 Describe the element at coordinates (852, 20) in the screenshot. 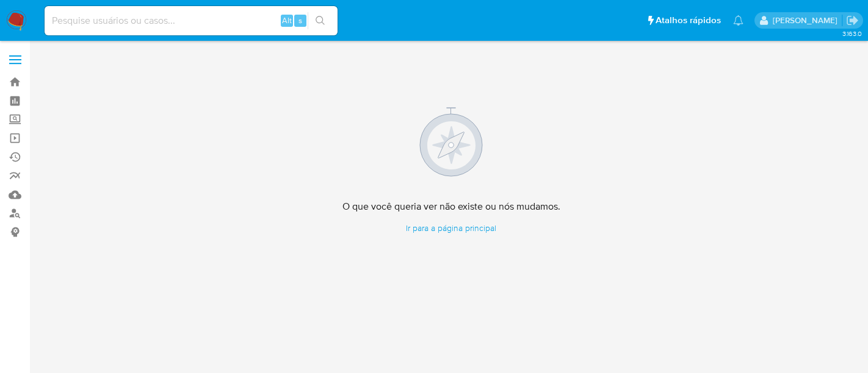

I see `a: Sair` at that location.